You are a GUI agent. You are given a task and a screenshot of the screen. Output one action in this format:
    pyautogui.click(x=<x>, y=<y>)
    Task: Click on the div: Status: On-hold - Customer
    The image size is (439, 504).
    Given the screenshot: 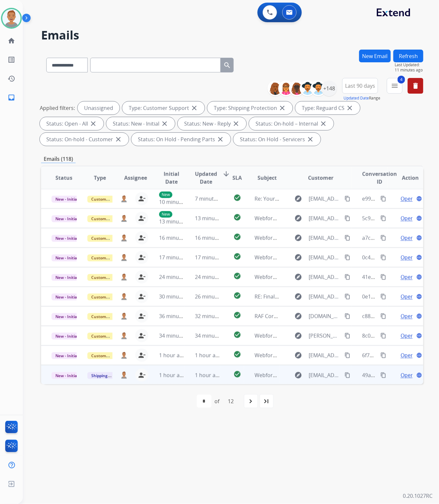 What is the action you would take?
    pyautogui.click(x=84, y=139)
    